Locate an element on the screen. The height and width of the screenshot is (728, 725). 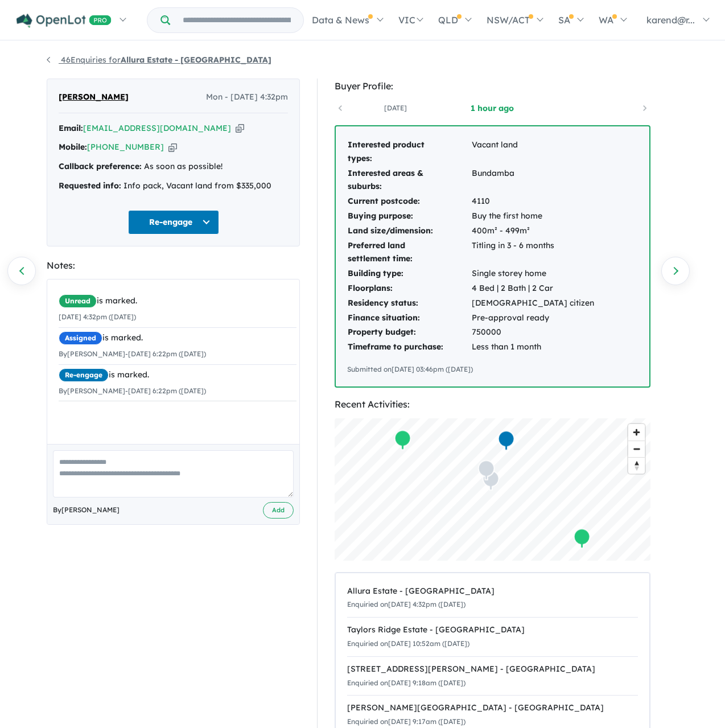
div: Notes: is located at coordinates (173, 266).